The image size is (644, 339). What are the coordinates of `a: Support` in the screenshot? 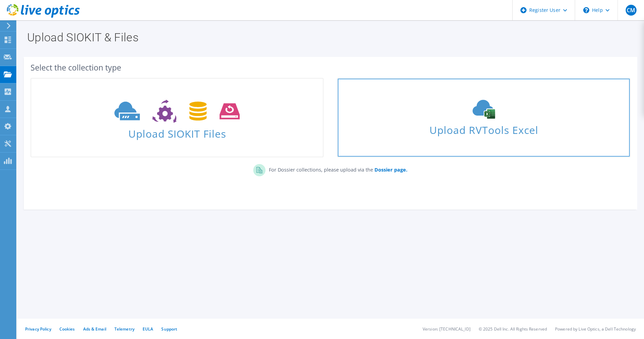 It's located at (169, 328).